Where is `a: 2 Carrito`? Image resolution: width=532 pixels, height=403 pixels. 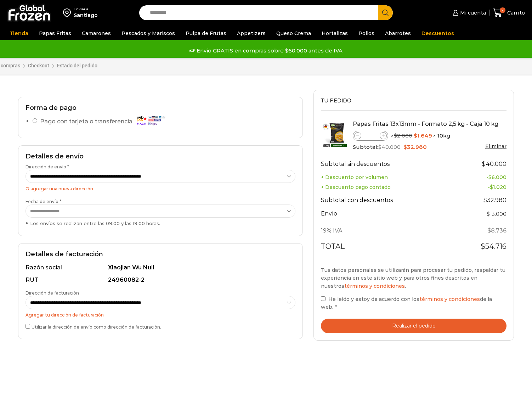
a: 2 Carrito is located at coordinates (510, 13).